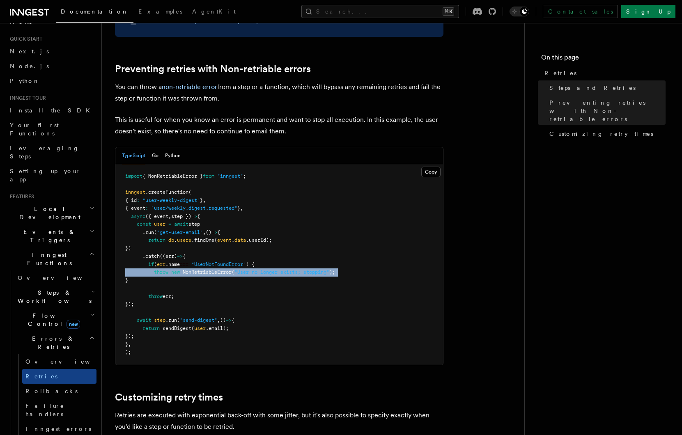  Describe the element at coordinates (134, 176) in the screenshot. I see `span: import` at that location.